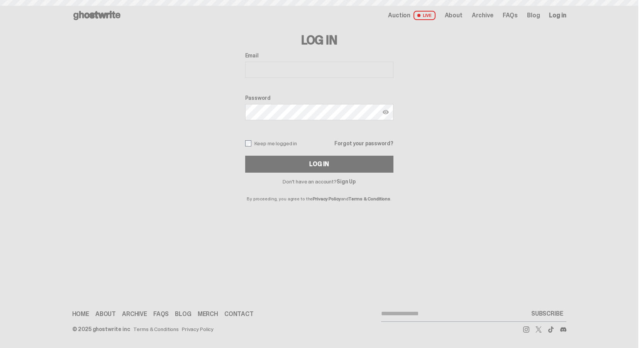 The width and height of the screenshot is (644, 348). What do you see at coordinates (239, 314) in the screenshot?
I see `a: Contact` at bounding box center [239, 314].